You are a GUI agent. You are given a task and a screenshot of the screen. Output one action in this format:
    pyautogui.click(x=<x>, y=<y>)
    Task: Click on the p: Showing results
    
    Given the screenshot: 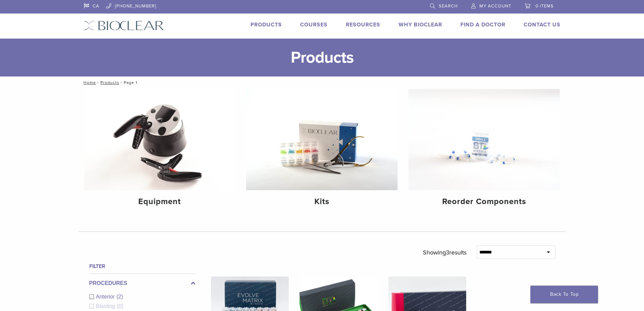 What is the action you would take?
    pyautogui.click(x=444, y=253)
    